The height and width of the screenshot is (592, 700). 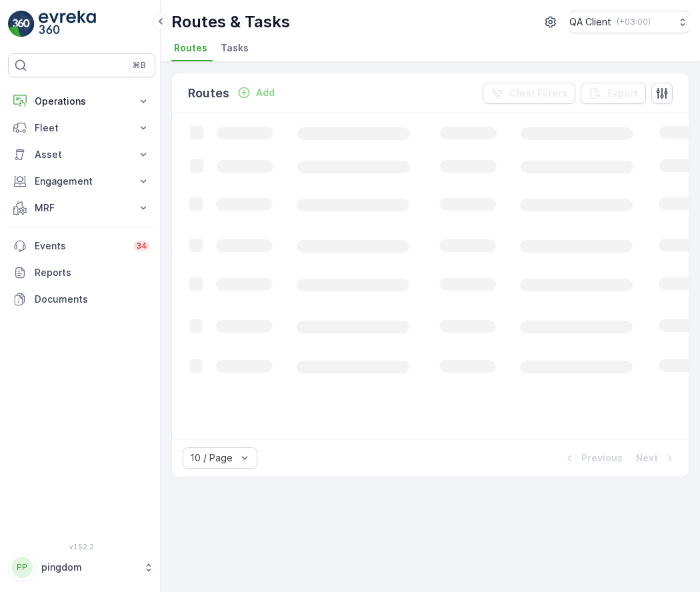 What do you see at coordinates (81, 273) in the screenshot?
I see `a: Reports` at bounding box center [81, 273].